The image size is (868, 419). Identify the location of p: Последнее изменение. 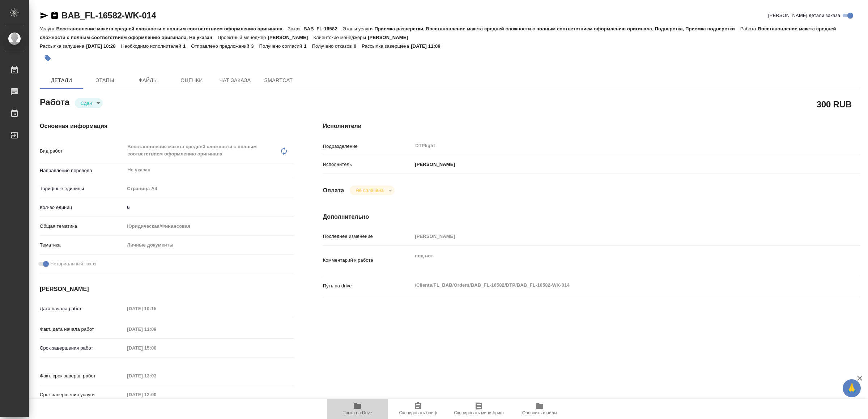
(368, 237).